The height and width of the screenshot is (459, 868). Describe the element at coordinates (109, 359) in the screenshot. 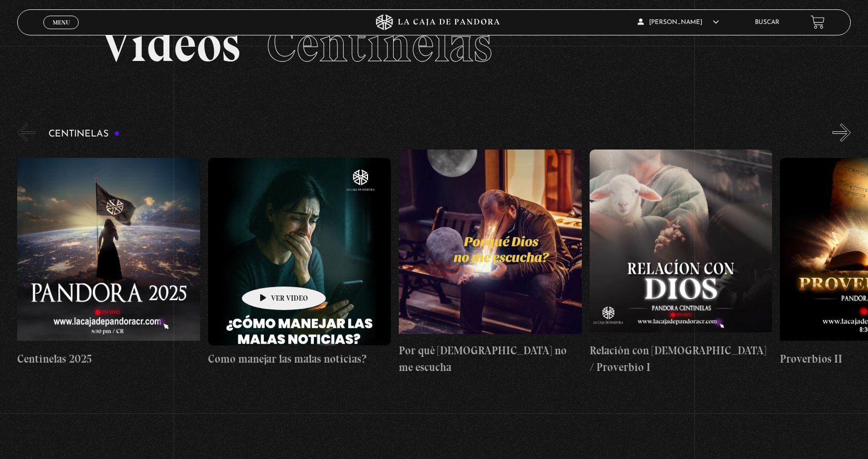

I see `h4: Centinelas 2025` at that location.